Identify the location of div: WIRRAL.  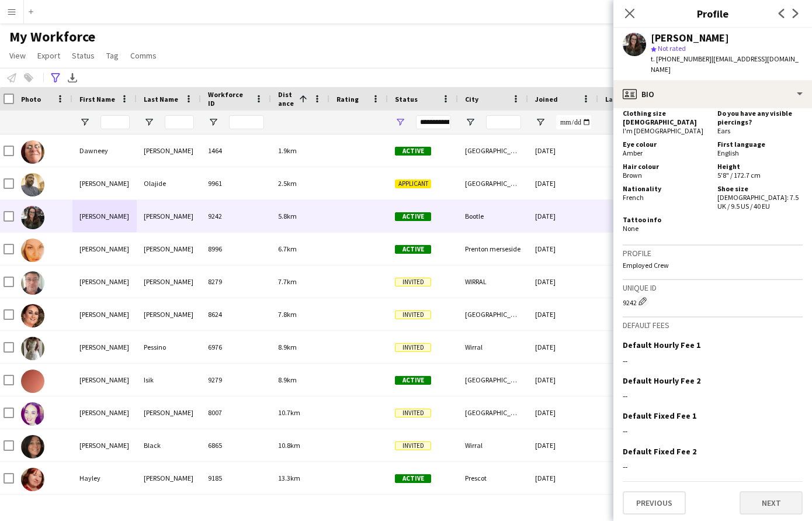
(493, 281).